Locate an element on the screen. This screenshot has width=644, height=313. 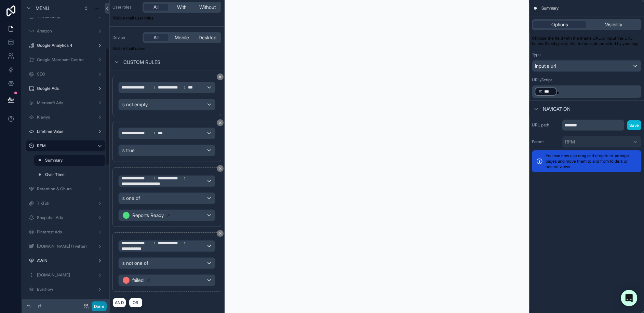
span: Navigation is located at coordinates (557, 109).